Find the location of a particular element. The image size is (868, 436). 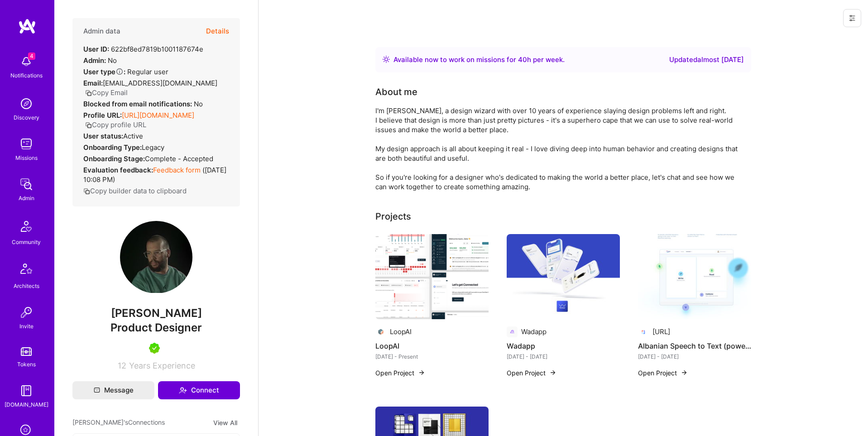

strong: Email: is located at coordinates (93, 83).